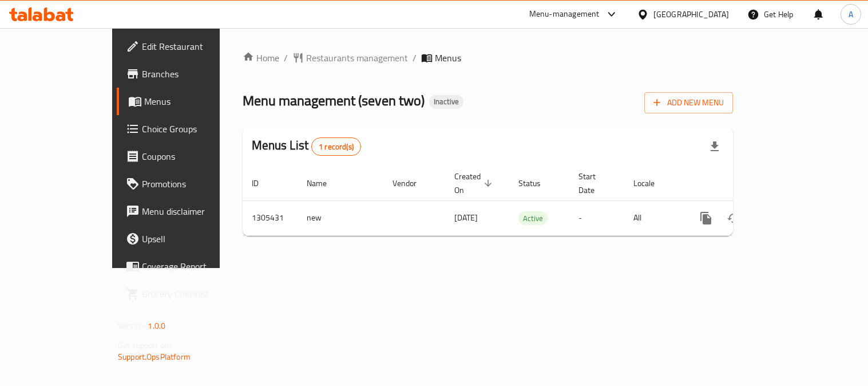  What do you see at coordinates (537, 183) in the screenshot?
I see `span: Status` at bounding box center [537, 183].